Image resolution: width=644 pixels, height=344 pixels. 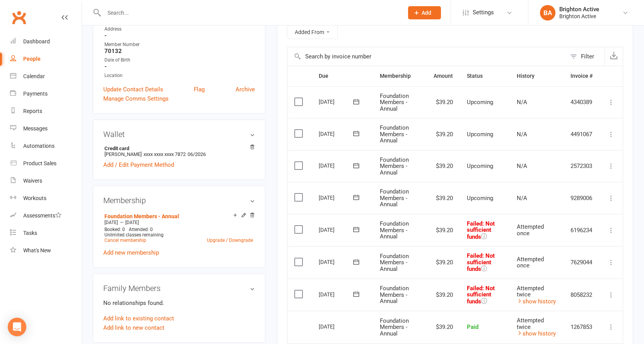 What do you see at coordinates (46, 111) in the screenshot?
I see `a: Reports` at bounding box center [46, 111].